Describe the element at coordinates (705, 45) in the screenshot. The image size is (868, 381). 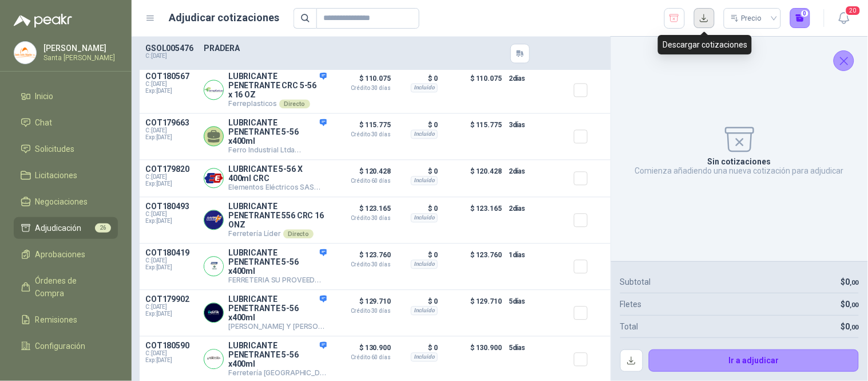
I see `div: Descargar cotizaciones` at that location.